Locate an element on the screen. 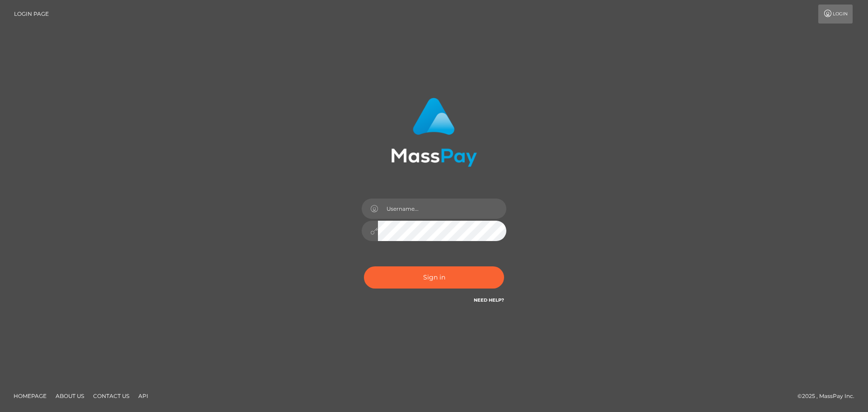 The height and width of the screenshot is (412, 868). a: About Us is located at coordinates (69, 395).